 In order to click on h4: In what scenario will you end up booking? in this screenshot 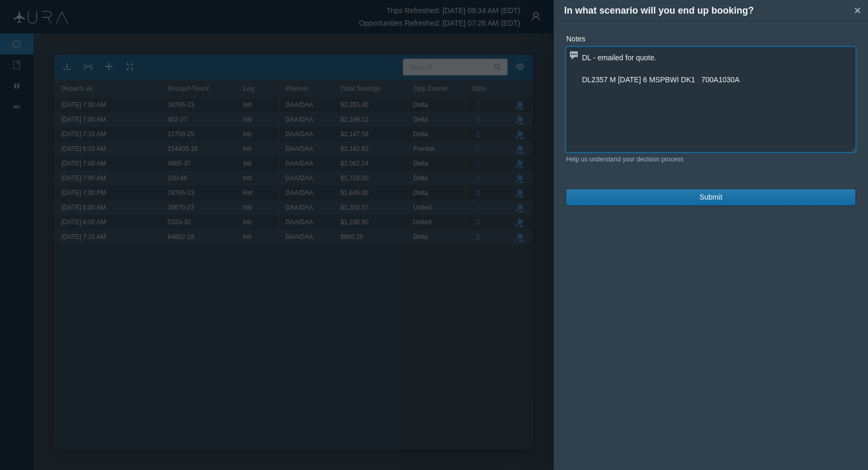, I will do `click(706, 10)`.